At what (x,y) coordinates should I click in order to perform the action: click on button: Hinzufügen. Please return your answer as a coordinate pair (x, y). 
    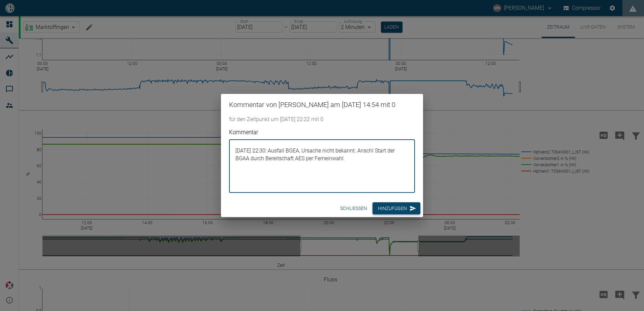
    Looking at the image, I should click on (397, 208).